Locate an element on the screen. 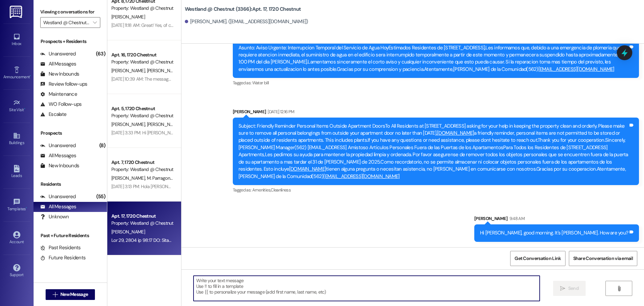  a: Support is located at coordinates (16, 270).